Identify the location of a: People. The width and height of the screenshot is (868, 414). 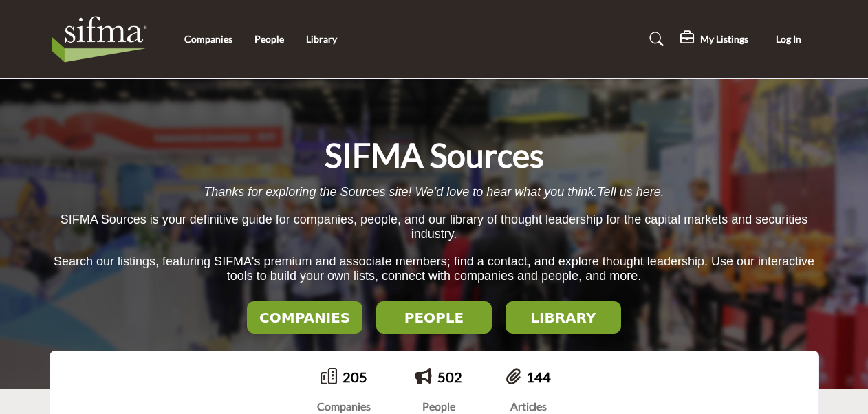
(269, 39).